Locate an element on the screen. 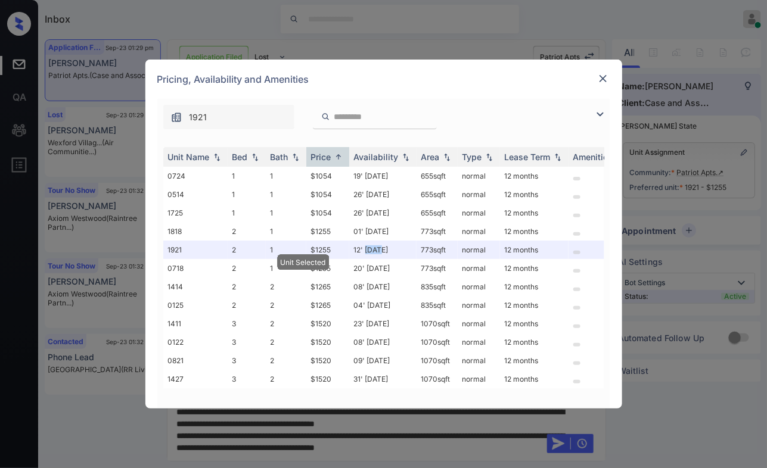  td: 0718 is located at coordinates (195, 268).